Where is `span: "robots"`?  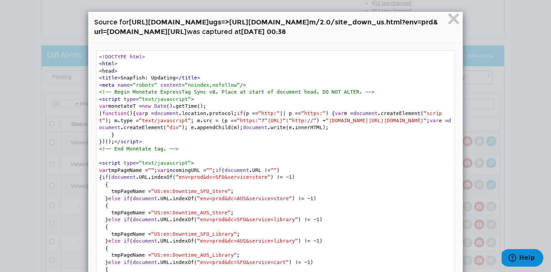 span: "robots" is located at coordinates (145, 85).